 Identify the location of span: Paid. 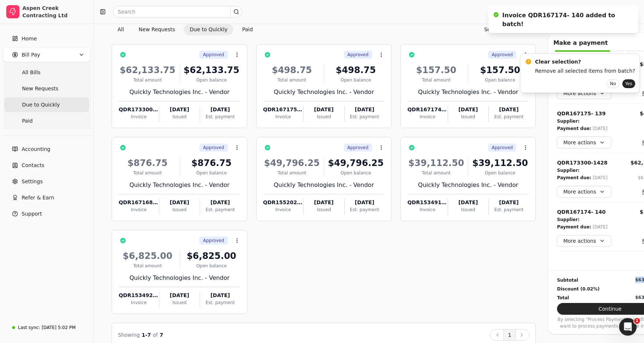
(27, 121).